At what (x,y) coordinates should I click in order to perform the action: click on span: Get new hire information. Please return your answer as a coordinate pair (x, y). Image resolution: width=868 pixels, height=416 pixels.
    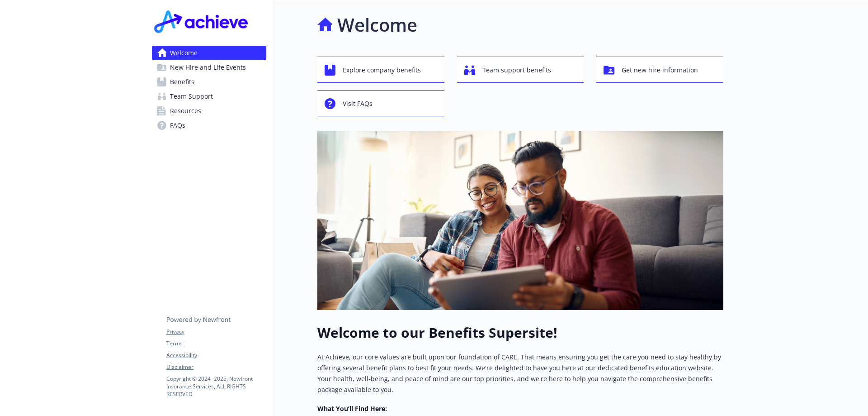
    Looking at the image, I should click on (660, 70).